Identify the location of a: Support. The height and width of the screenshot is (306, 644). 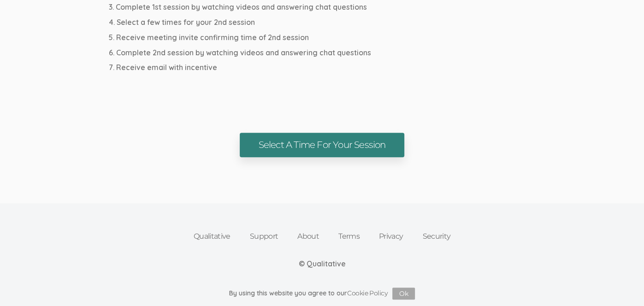
(264, 236).